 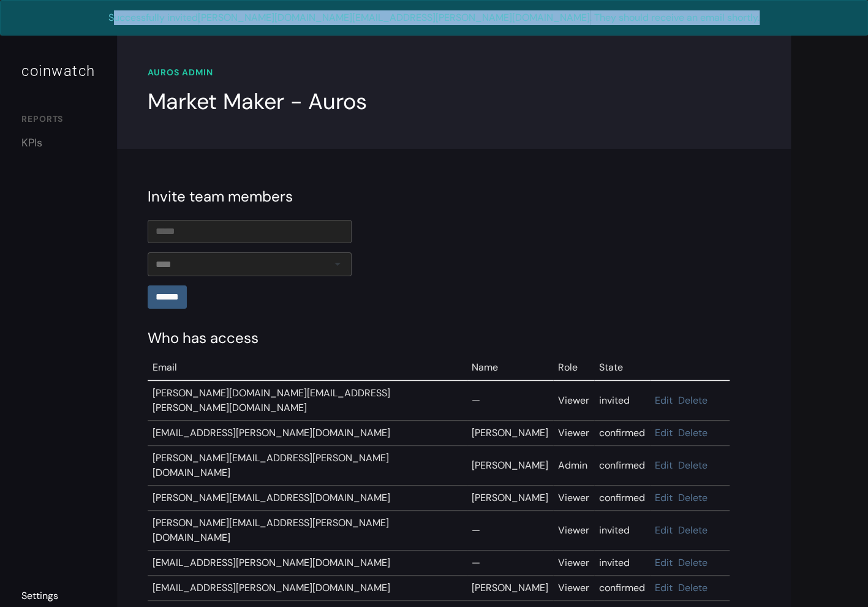 I want to click on div: Who has access, so click(x=454, y=338).